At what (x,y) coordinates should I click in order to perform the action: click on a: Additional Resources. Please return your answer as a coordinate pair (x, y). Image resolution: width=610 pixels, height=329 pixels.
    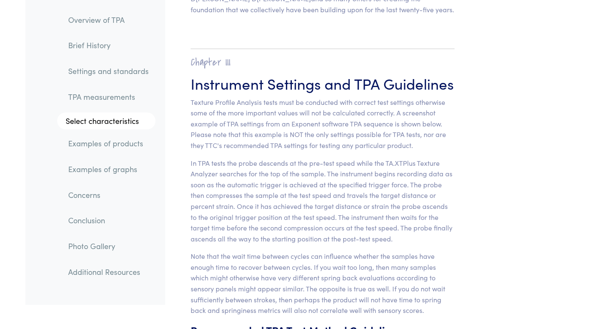
    Looking at the image, I should click on (108, 272).